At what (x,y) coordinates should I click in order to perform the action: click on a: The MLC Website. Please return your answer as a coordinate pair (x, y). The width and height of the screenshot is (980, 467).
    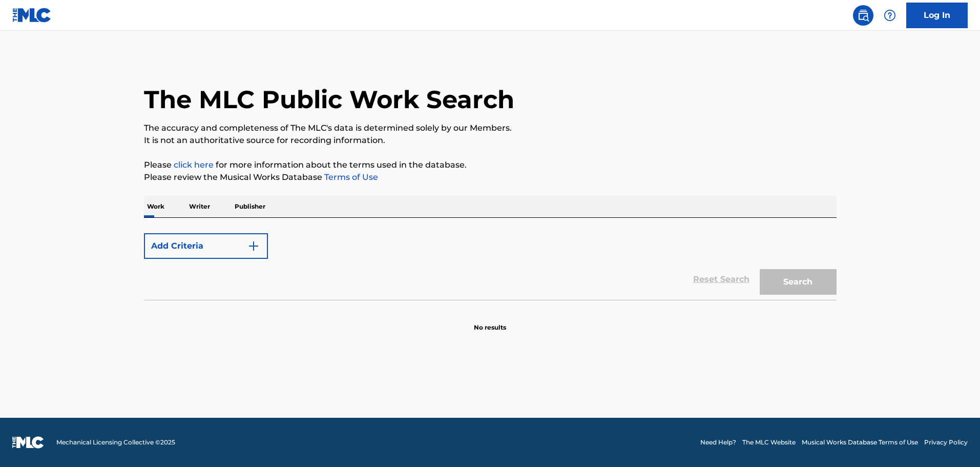
    Looking at the image, I should click on (769, 442).